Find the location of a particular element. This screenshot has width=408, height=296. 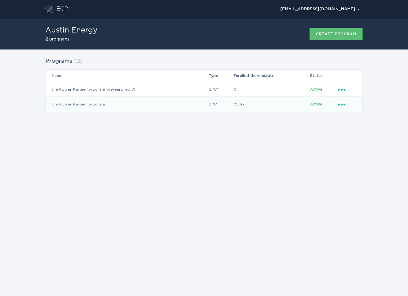

tr: bdc07f72465e4ee480a0f657265ba831 is located at coordinates (204, 90).